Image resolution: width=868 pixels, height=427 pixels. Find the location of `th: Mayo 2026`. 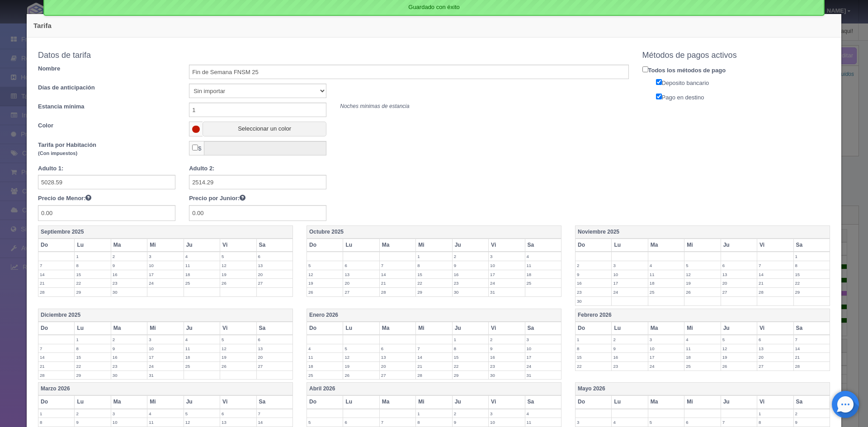

th: Mayo 2026 is located at coordinates (702, 389).